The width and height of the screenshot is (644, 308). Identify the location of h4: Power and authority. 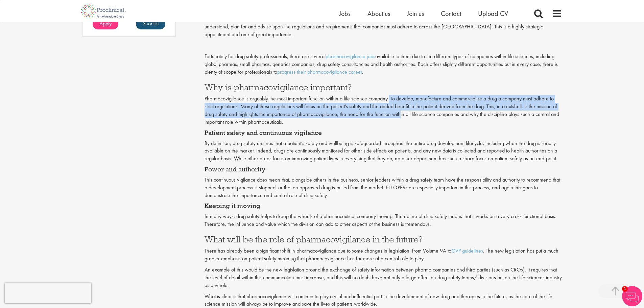
(384, 169).